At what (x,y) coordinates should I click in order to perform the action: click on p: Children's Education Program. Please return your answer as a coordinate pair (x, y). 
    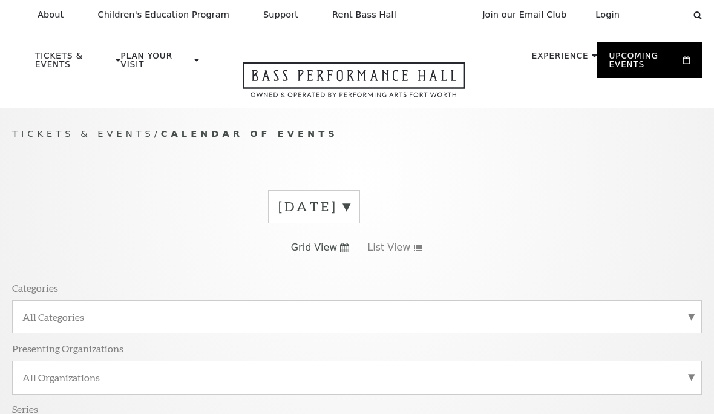
    Looking at the image, I should click on (163, 15).